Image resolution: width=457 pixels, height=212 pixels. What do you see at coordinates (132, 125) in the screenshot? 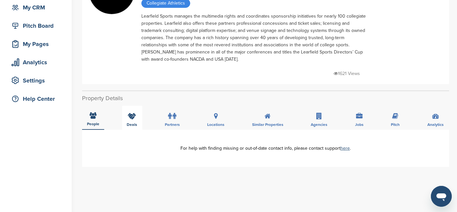
I see `span: Deals` at bounding box center [132, 125].